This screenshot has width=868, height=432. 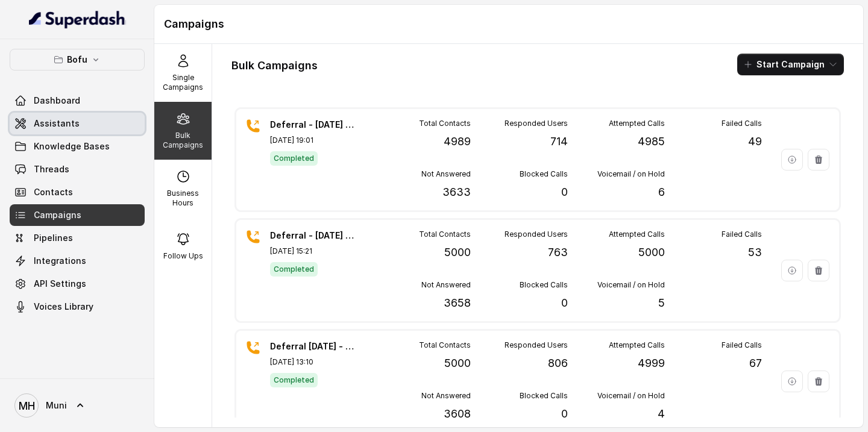 I want to click on p: 49, so click(x=755, y=141).